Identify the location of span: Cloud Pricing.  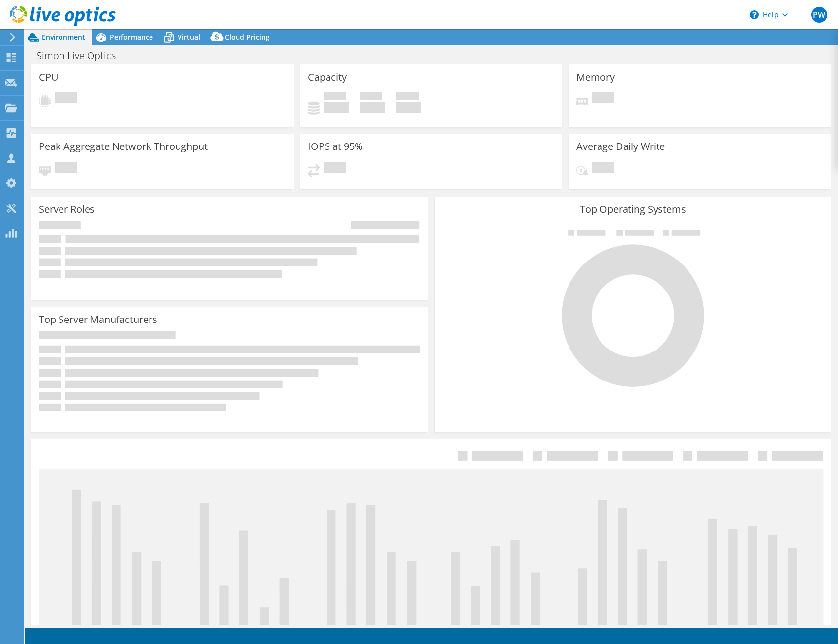
(247, 37).